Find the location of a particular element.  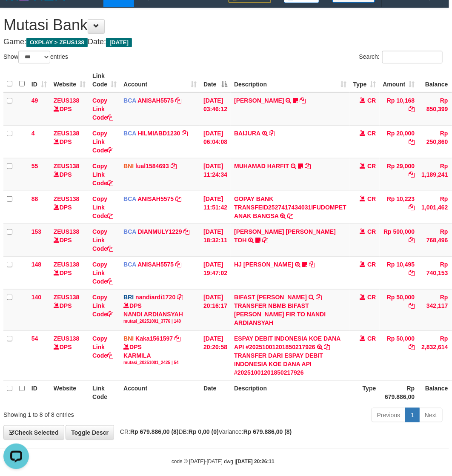

div: mutasi_20251001_2425 | 54 is located at coordinates (160, 363).